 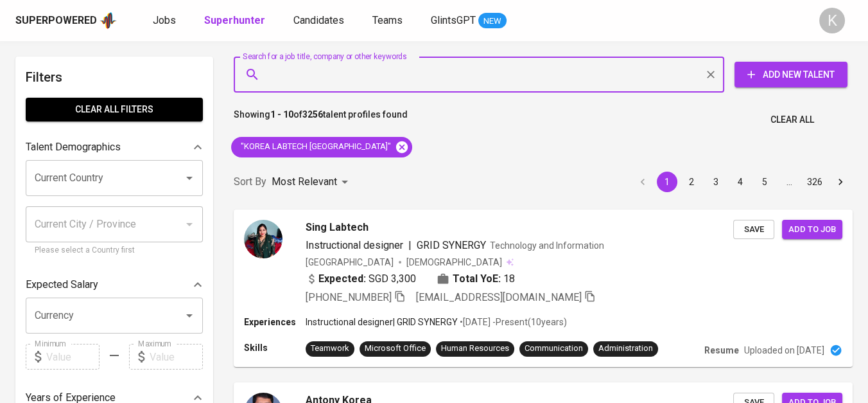 What do you see at coordinates (275, 322) in the screenshot?
I see `p: Experiences` at bounding box center [275, 322].